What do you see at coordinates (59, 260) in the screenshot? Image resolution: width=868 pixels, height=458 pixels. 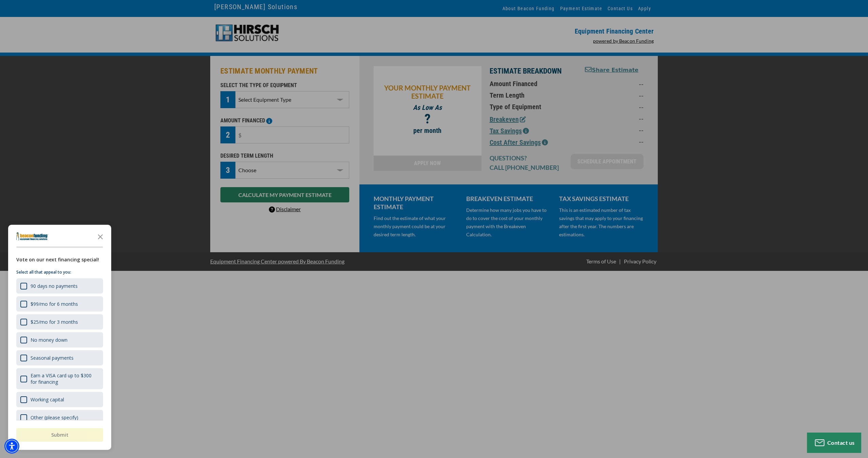 I see `div: Vote on our next financing special!` at bounding box center [59, 260].